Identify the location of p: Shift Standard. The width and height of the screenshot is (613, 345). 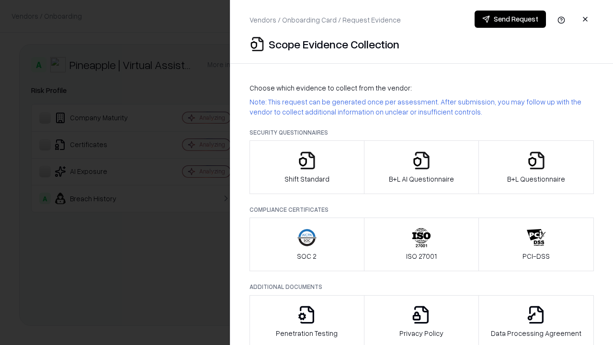
(307, 179).